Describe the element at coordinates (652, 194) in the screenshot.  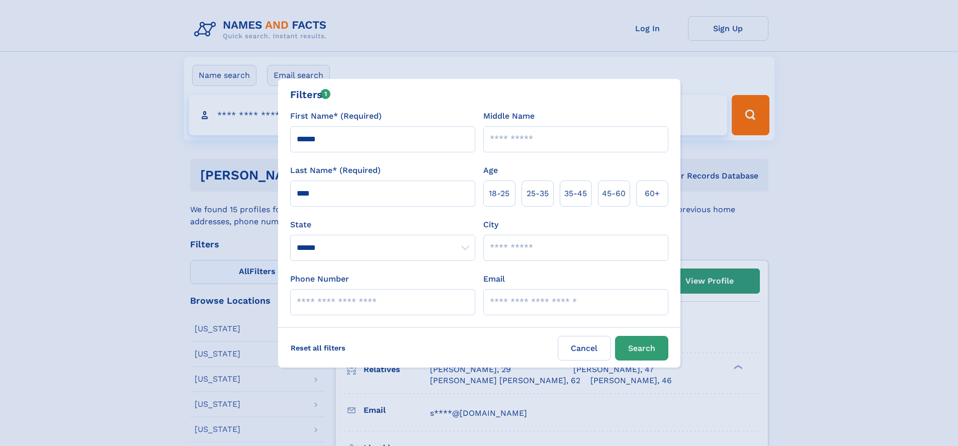
I see `span: 60+` at that location.